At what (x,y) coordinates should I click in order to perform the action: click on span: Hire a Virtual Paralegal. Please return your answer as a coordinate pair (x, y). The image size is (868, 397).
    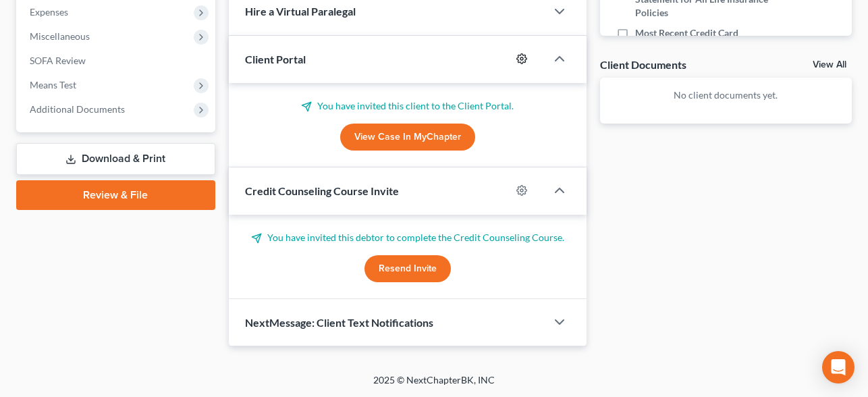
    Looking at the image, I should click on (300, 11).